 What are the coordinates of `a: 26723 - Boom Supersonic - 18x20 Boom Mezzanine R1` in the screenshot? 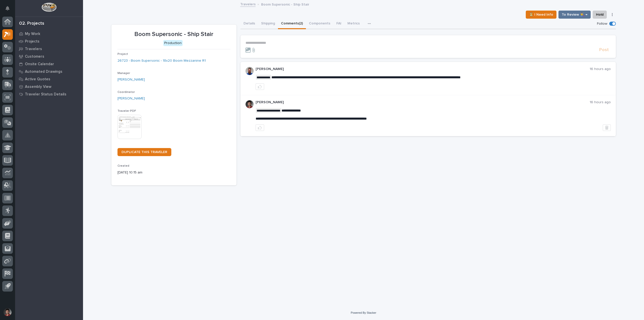 It's located at (162, 61).